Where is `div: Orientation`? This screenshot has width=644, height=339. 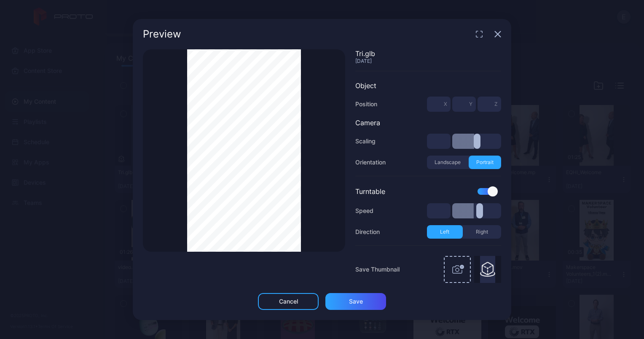
div: Orientation is located at coordinates (370, 162).